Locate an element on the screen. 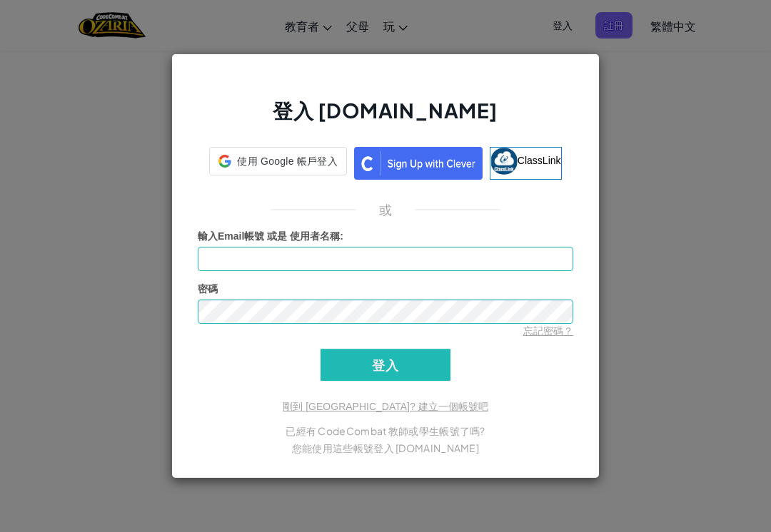 The width and height of the screenshot is (771, 532). a: 忘記密碼？ is located at coordinates (549, 331).